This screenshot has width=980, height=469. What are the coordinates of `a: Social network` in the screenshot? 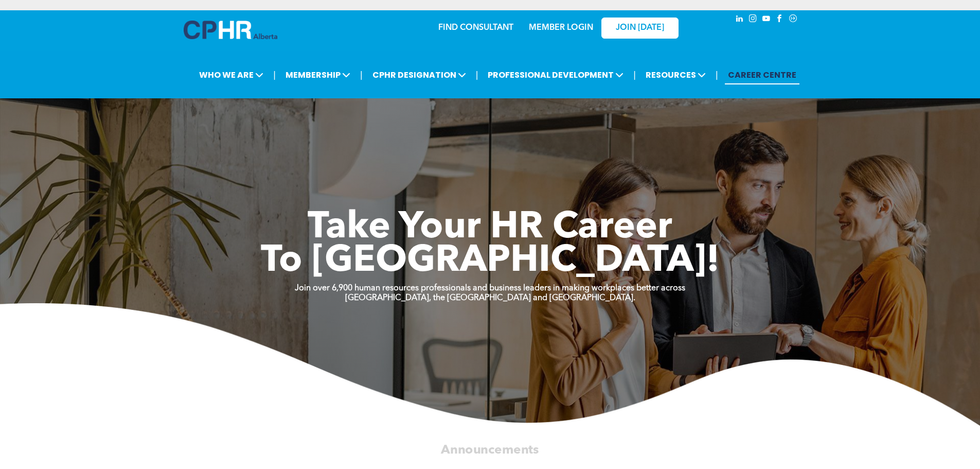 It's located at (794, 19).